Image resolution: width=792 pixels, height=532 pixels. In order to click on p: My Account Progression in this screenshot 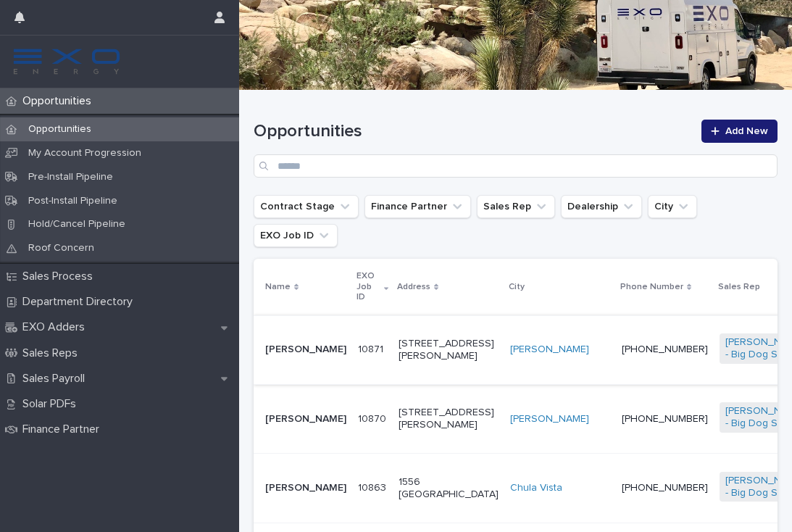, I will do `click(85, 153)`.